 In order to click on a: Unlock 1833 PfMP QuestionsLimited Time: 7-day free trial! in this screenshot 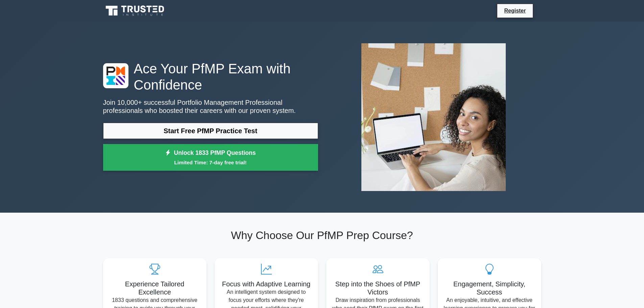, I will do `click(211, 158)`.